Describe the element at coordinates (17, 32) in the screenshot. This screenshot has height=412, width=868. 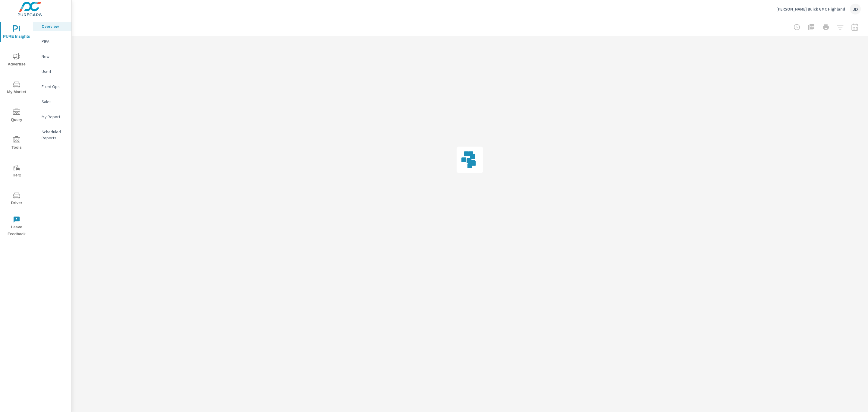
I see `span: PURE Insights` at that location.